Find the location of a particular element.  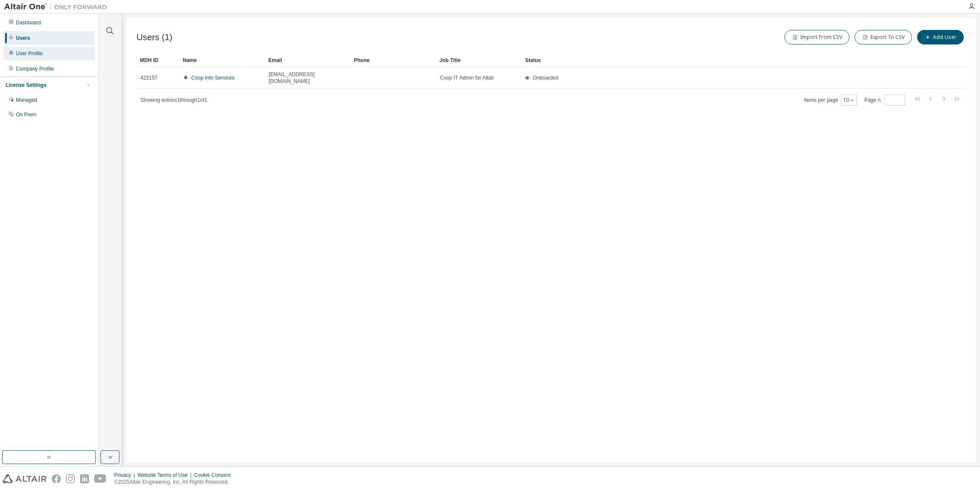

button: 10 is located at coordinates (848, 100).